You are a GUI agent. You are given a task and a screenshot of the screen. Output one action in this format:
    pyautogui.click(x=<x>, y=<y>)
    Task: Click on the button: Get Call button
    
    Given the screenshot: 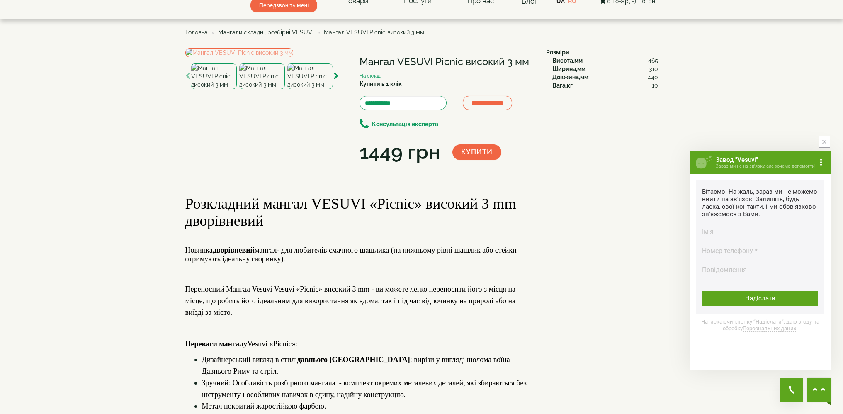 What is the action you would take?
    pyautogui.click(x=791, y=390)
    